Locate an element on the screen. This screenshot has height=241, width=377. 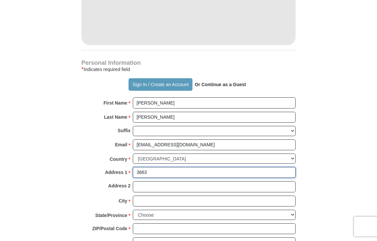
div: Indicates required field is located at coordinates (188, 69).